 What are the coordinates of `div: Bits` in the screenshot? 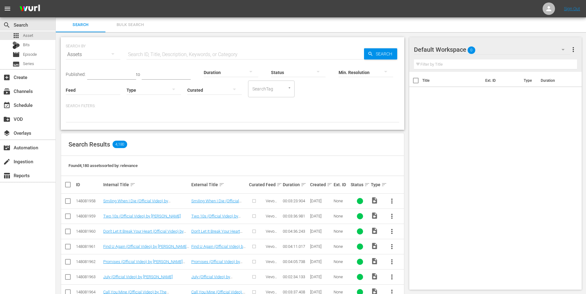 It's located at (16, 45).